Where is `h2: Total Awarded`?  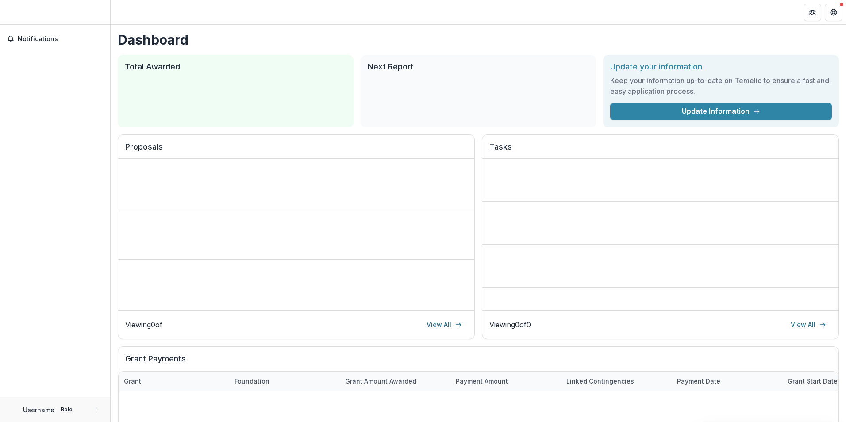 h2: Total Awarded is located at coordinates (236, 67).